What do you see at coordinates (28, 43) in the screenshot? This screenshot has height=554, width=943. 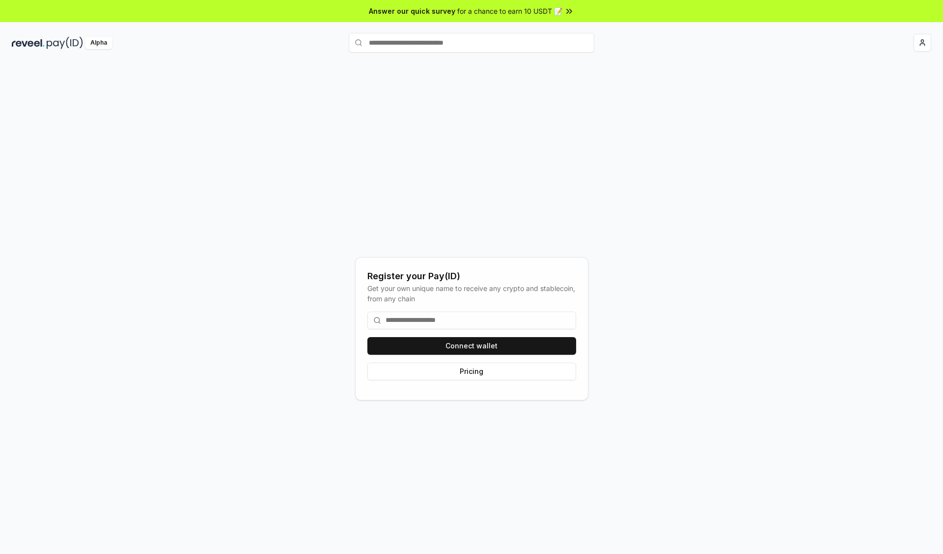 I see `img: reveel_dark` at bounding box center [28, 43].